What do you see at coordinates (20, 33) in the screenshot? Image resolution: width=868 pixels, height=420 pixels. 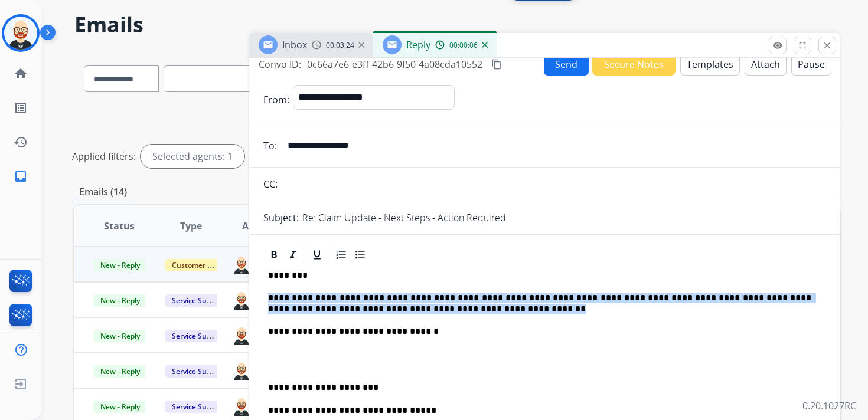 I see `img: avatar` at bounding box center [20, 33].